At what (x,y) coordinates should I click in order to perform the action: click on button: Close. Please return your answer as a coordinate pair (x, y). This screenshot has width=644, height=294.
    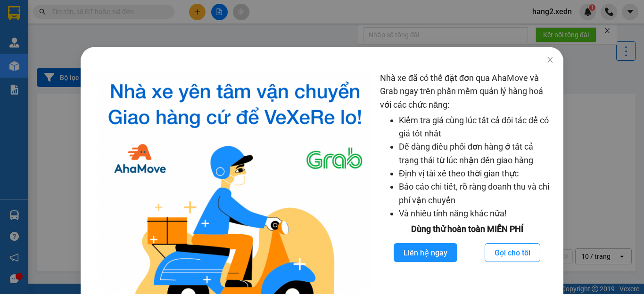
    Looking at the image, I should click on (550, 60).